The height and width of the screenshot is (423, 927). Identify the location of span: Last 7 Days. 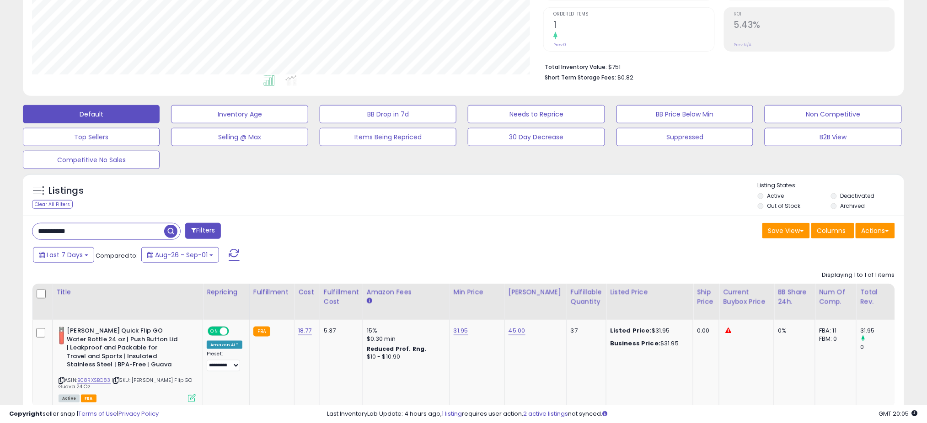
(64, 255).